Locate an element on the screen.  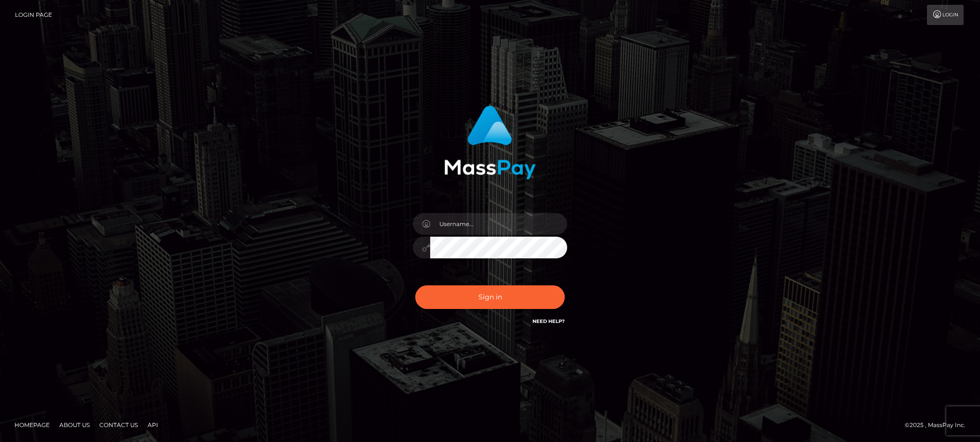
div: © 2025 , MassPay Inc. is located at coordinates (939, 425).